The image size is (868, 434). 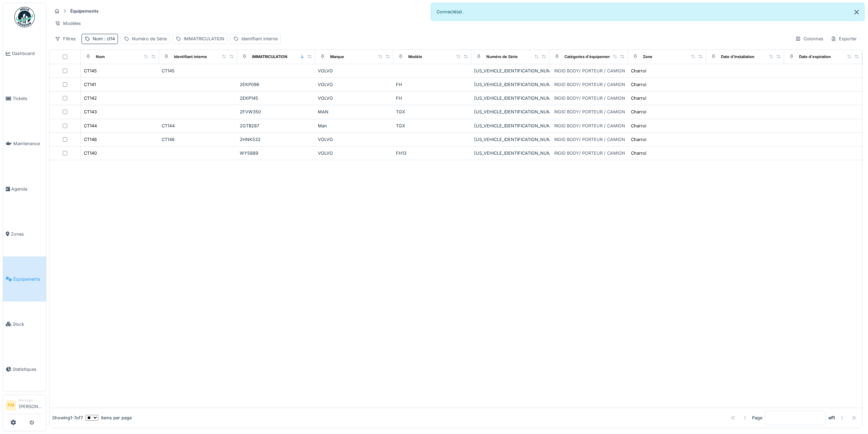 I want to click on a: Stock, so click(x=25, y=324).